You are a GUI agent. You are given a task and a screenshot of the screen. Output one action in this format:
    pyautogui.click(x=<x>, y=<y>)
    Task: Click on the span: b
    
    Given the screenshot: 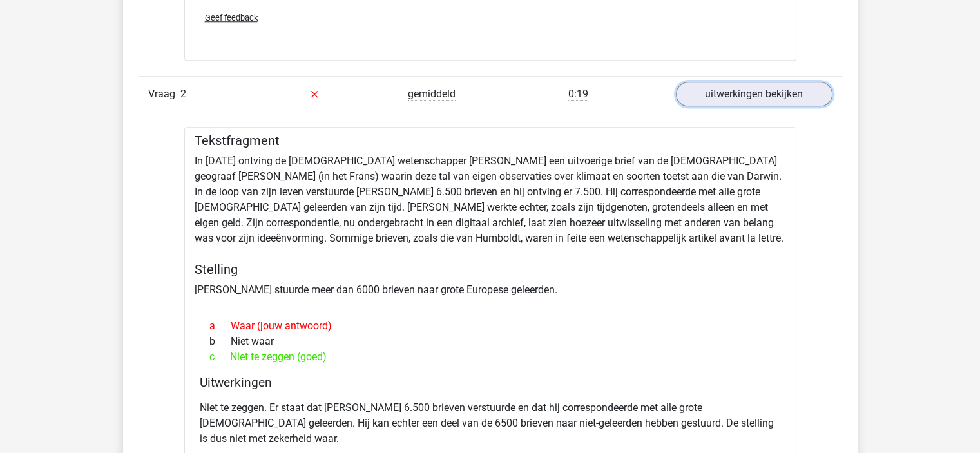 What is the action you would take?
    pyautogui.click(x=220, y=342)
    